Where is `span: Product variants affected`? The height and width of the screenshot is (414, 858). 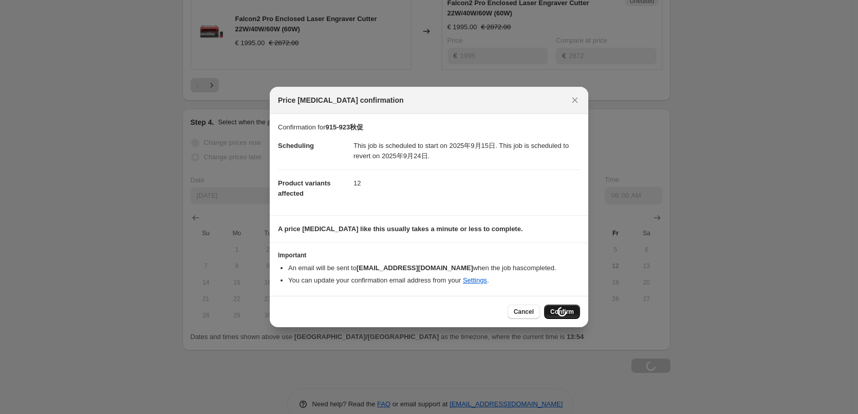
span: Product variants affected is located at coordinates (304, 188).